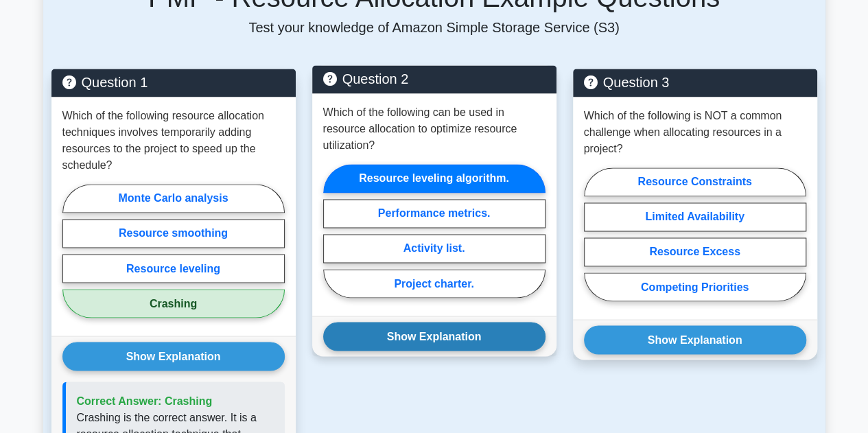 Image resolution: width=868 pixels, height=433 pixels. Describe the element at coordinates (145, 400) in the screenshot. I see `span: Correct Answer: Crashing` at that location.